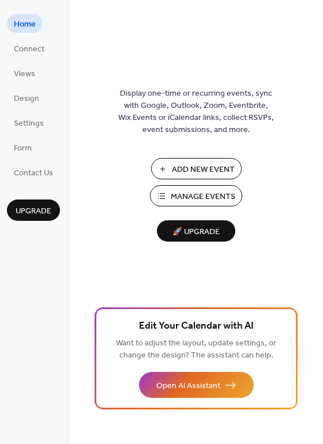 The image size is (323, 444). Describe the element at coordinates (29, 49) in the screenshot. I see `span: Connect` at that location.